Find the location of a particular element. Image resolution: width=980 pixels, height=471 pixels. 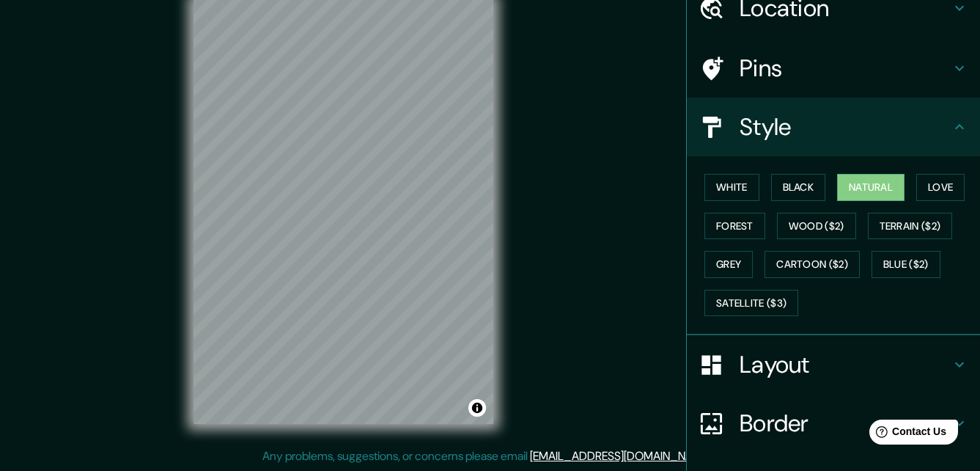

span: Contact Us is located at coordinates (70, 17).